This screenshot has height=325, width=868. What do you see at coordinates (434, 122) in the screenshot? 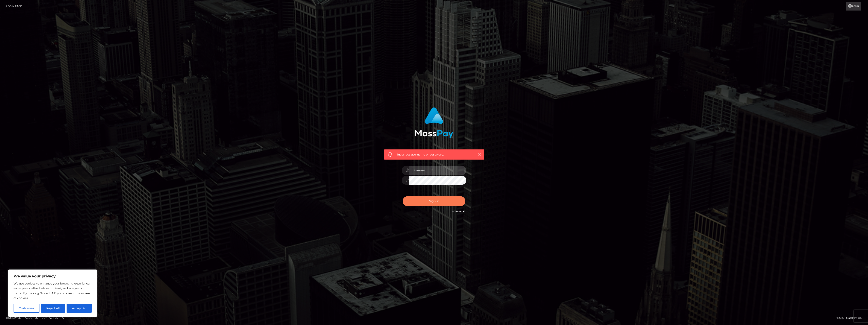
I see `img: MassPay Login` at bounding box center [434, 122].